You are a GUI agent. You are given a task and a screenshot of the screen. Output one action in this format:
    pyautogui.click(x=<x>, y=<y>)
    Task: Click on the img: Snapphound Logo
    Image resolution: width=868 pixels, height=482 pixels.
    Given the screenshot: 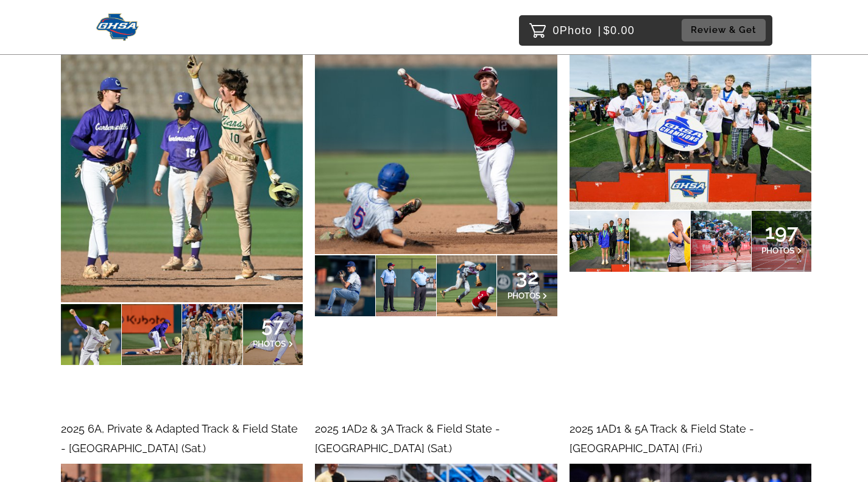 What is the action you would take?
    pyautogui.click(x=118, y=27)
    